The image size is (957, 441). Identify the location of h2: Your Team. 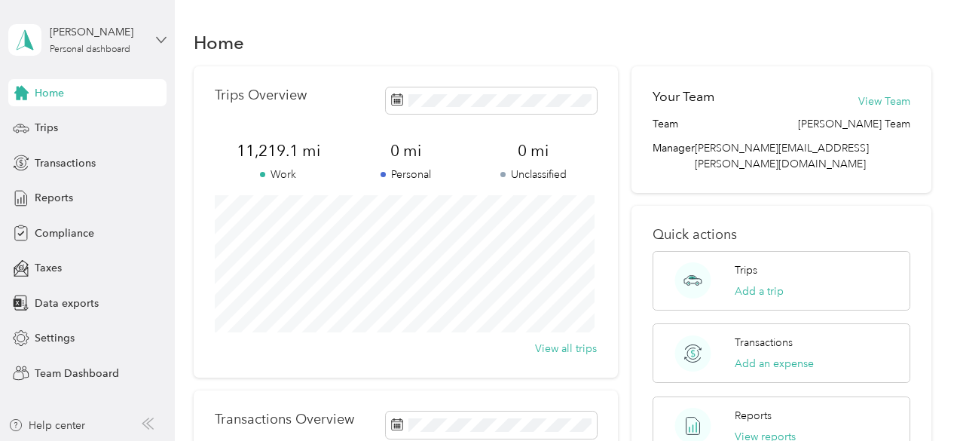
(683, 96).